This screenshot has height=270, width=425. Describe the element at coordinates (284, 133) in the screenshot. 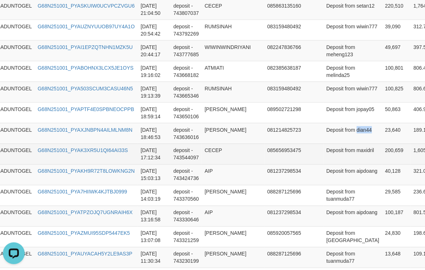

I see `td: 081214825723` at that location.